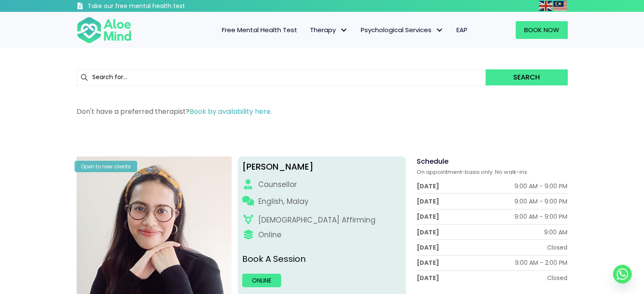  Describe the element at coordinates (561, 6) in the screenshot. I see `a: Malay` at that location.